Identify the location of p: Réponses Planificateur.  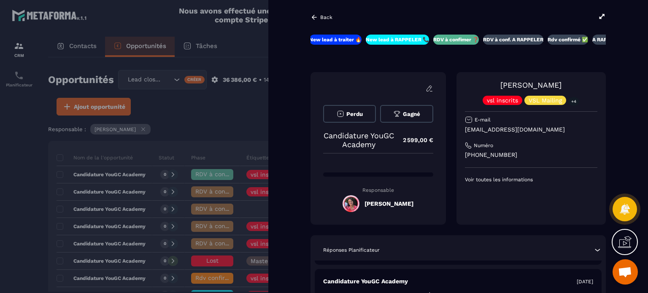
(351, 250).